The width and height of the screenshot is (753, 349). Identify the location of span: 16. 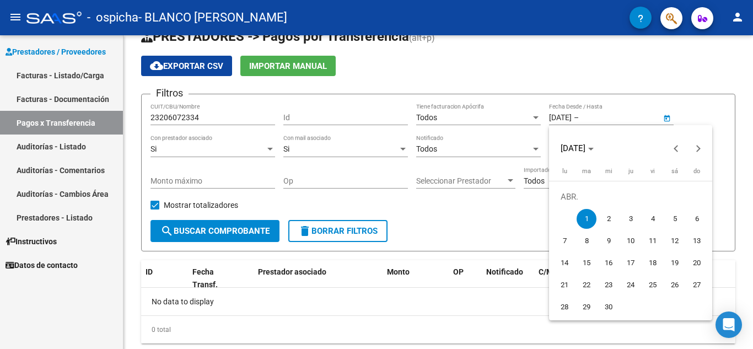
(609, 263).